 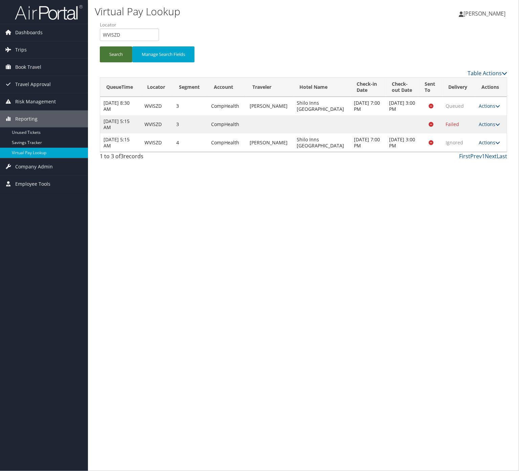 What do you see at coordinates (21, 50) in the screenshot?
I see `span: Trips` at bounding box center [21, 50].